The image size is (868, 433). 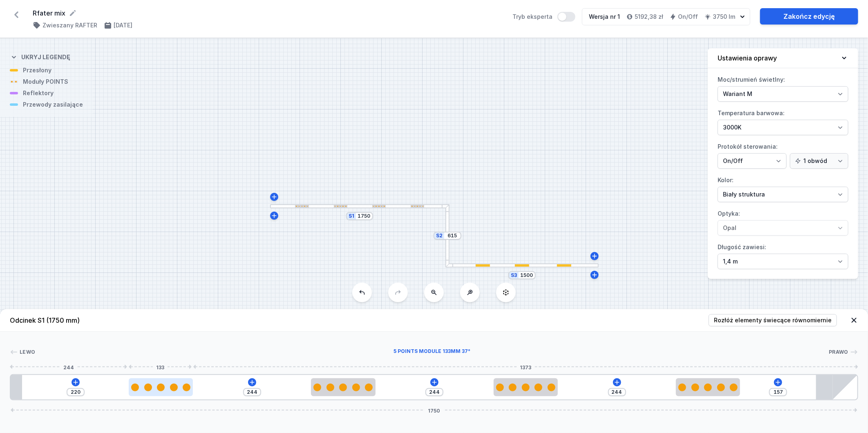 What do you see at coordinates (783, 194) in the screenshot?
I see `select: Kolor:` at bounding box center [783, 194].